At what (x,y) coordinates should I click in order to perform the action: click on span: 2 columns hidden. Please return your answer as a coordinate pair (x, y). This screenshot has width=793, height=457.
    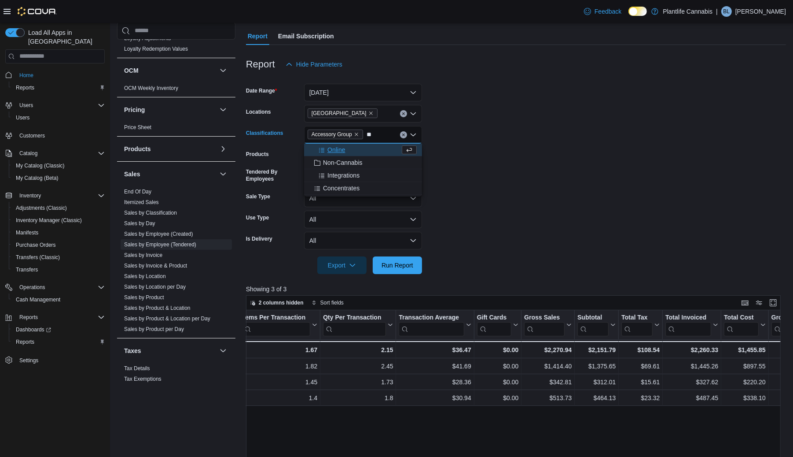
    Looking at the image, I should click on (281, 303).